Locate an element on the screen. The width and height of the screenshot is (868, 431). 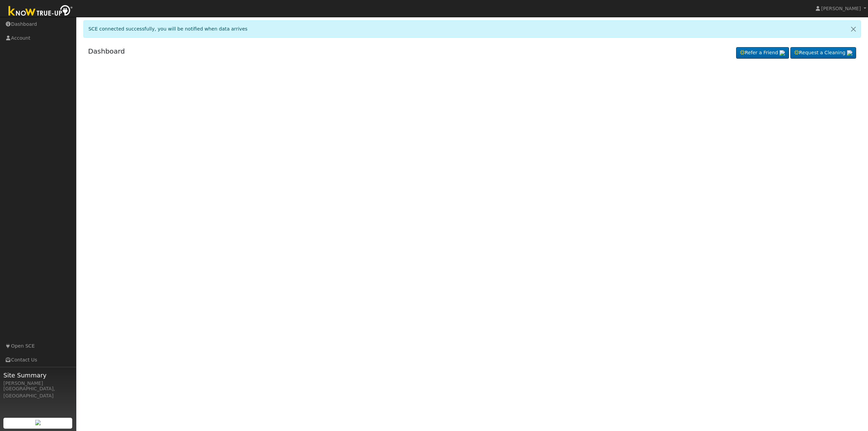
a: Refer a Friend is located at coordinates (763, 53).